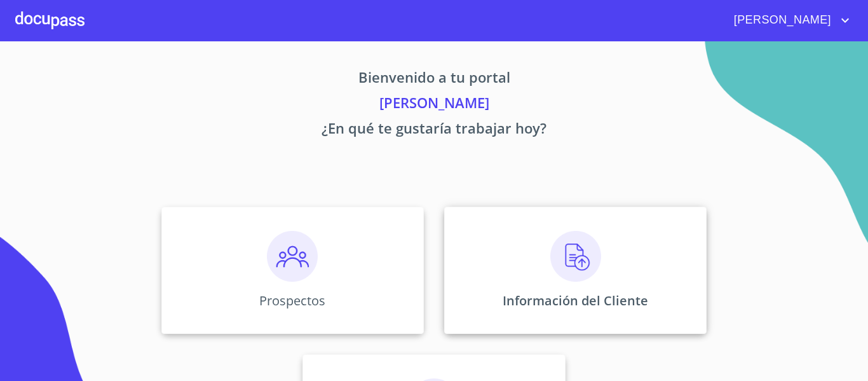  I want to click on button: account of current user, so click(789, 20).